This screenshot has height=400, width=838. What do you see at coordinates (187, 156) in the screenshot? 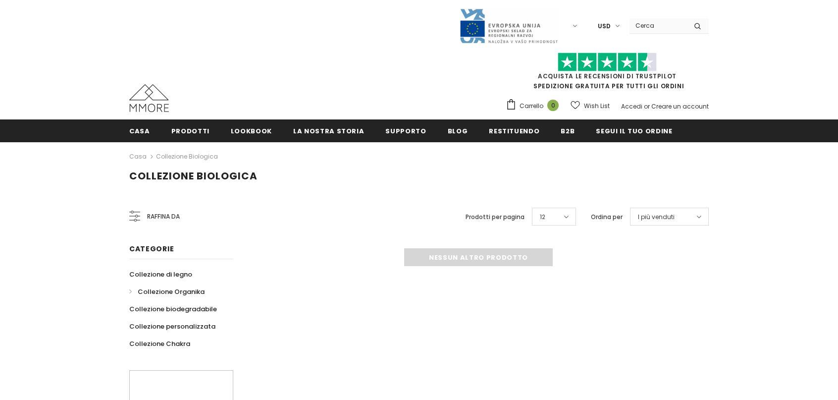
I see `a: Collezione biologica` at bounding box center [187, 156].